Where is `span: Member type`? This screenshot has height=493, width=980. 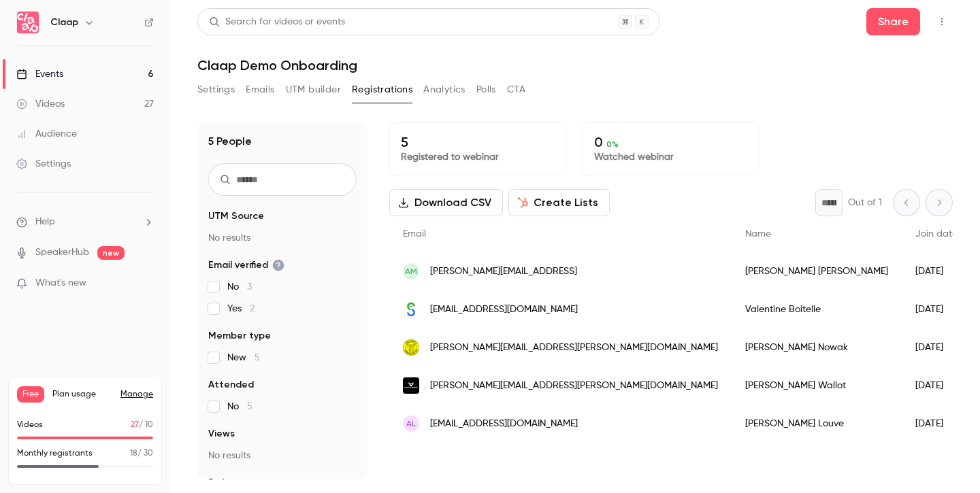
span: Member type is located at coordinates (240, 336).